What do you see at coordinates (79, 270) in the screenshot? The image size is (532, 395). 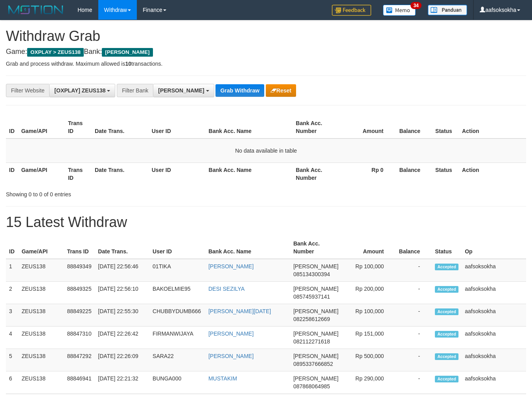 I see `td: 88849349` at bounding box center [79, 270].